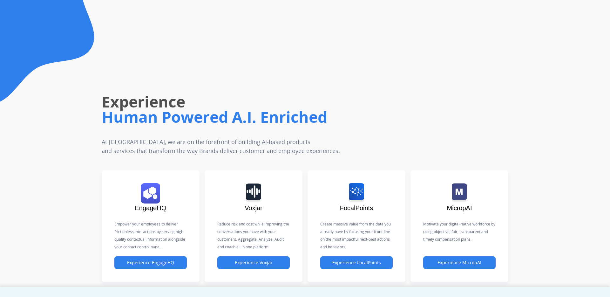 The image size is (610, 297). I want to click on span: MicropAI, so click(459, 208).